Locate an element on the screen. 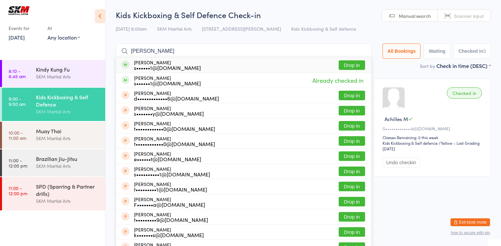 This screenshot has height=246, width=501. button: how to secure with pin is located at coordinates (470, 233).